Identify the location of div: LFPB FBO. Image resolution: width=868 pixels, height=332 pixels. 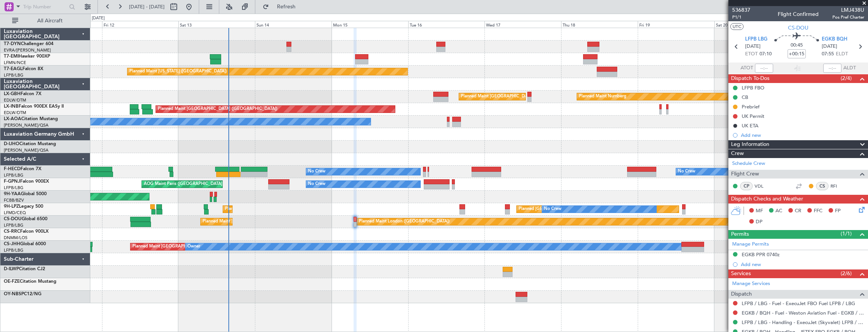
(753, 87).